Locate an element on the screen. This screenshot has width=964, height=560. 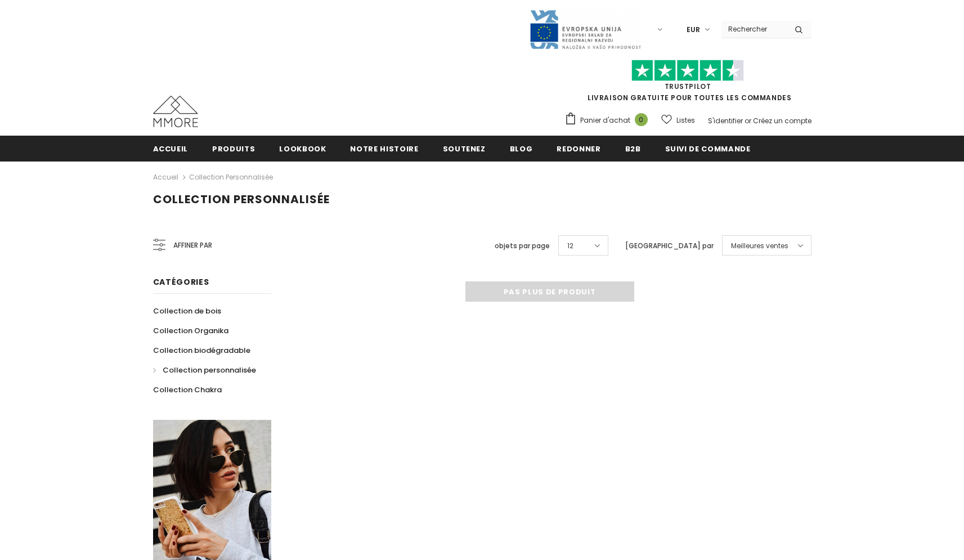
a: Collection Chakra is located at coordinates (187, 389).